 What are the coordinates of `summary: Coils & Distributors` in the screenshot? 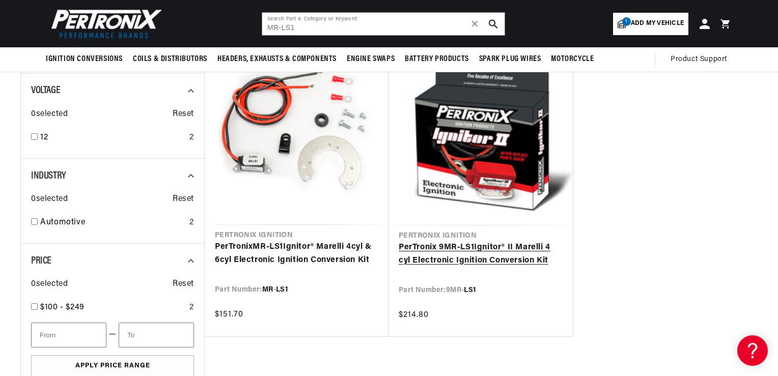 It's located at (170, 59).